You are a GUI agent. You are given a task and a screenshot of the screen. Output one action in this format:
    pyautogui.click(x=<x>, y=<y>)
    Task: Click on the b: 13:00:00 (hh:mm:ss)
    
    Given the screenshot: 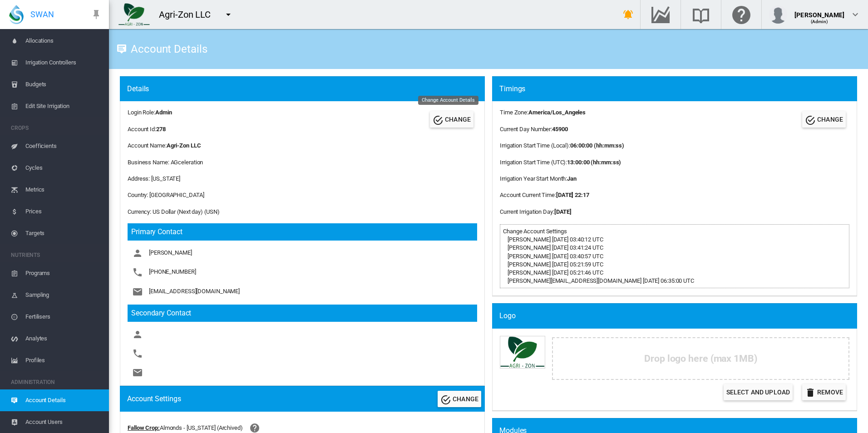 What is the action you would take?
    pyautogui.click(x=594, y=162)
    